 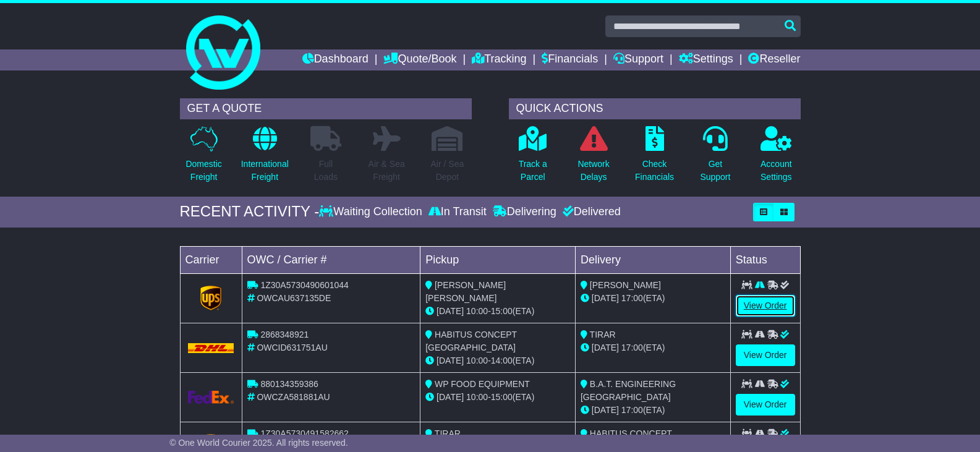 What do you see at coordinates (590, 212) in the screenshot?
I see `div: Delivered` at bounding box center [590, 212].